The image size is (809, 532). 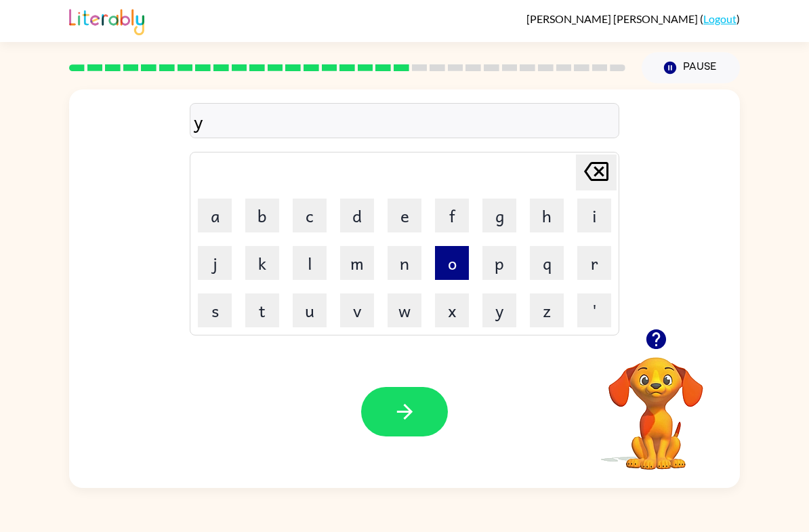 I want to click on button: g, so click(x=500, y=216).